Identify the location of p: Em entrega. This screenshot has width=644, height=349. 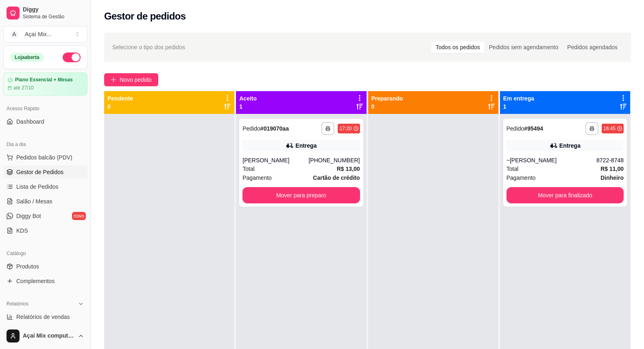
(519, 99).